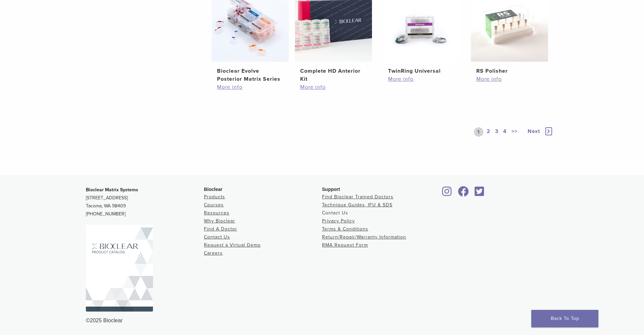 The image size is (644, 335). I want to click on a: 4, so click(505, 132).